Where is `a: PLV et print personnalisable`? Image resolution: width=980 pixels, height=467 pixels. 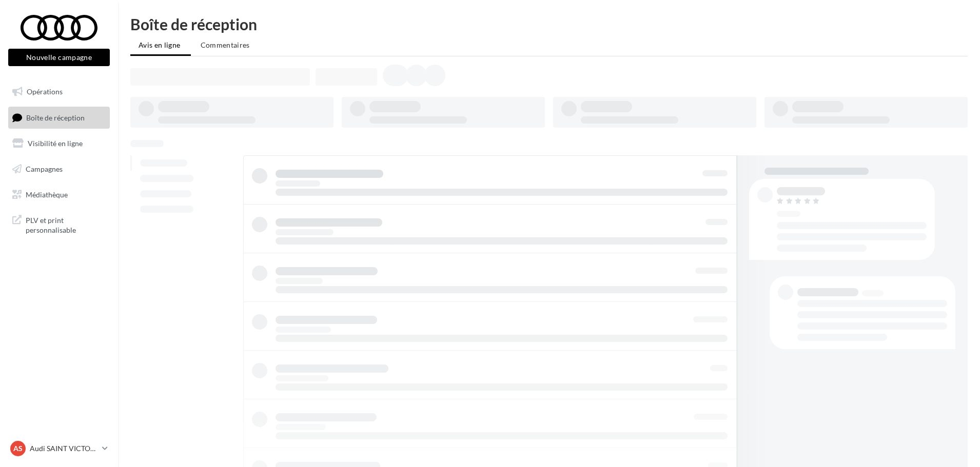 a: PLV et print personnalisable is located at coordinates (59, 224).